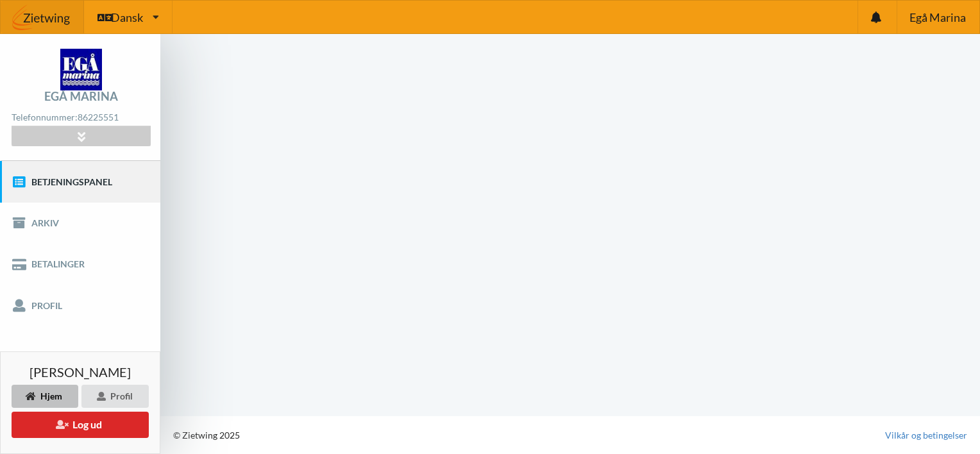  I want to click on div: Hjem, so click(45, 396).